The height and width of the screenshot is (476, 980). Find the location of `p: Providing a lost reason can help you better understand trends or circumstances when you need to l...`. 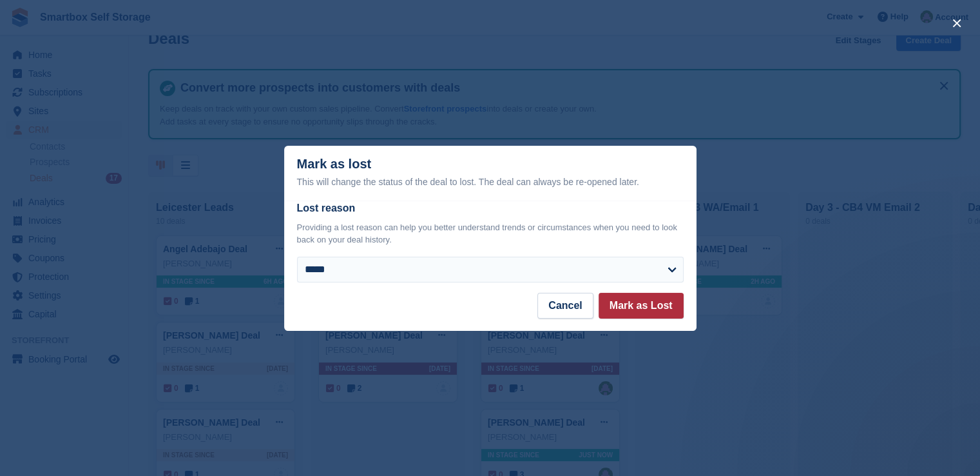

p: Providing a lost reason can help you better understand trends or circumstances when you need to l... is located at coordinates (490, 233).